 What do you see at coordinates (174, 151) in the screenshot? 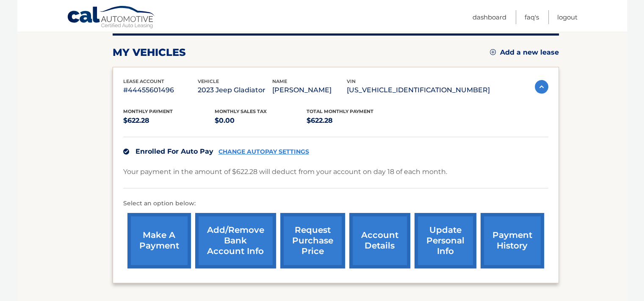
I see `span: Enrolled For Auto Pay` at bounding box center [174, 151].